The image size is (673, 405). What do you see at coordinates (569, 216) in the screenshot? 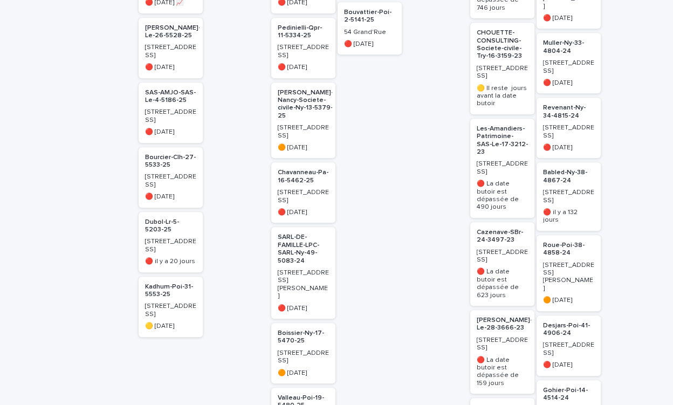
I see `p: 🔴 il y a 132 jours` at bounding box center [569, 216].